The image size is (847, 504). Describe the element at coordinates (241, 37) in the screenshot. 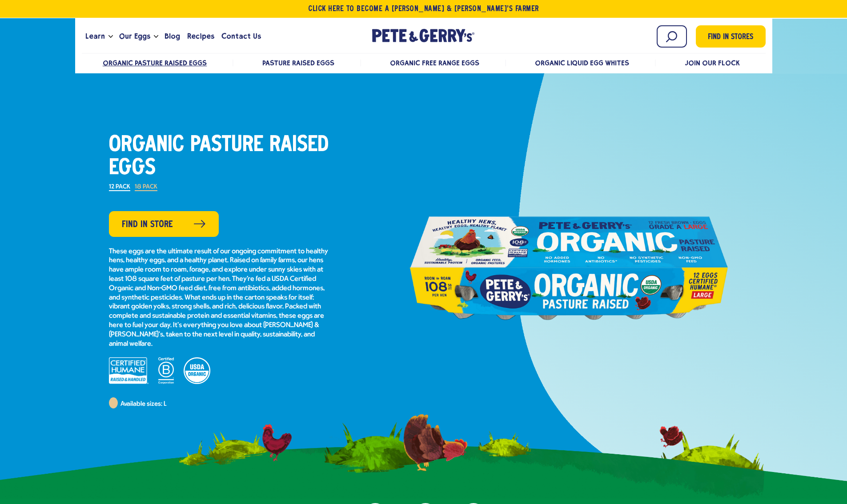

I see `a: Contact Us` at that location.